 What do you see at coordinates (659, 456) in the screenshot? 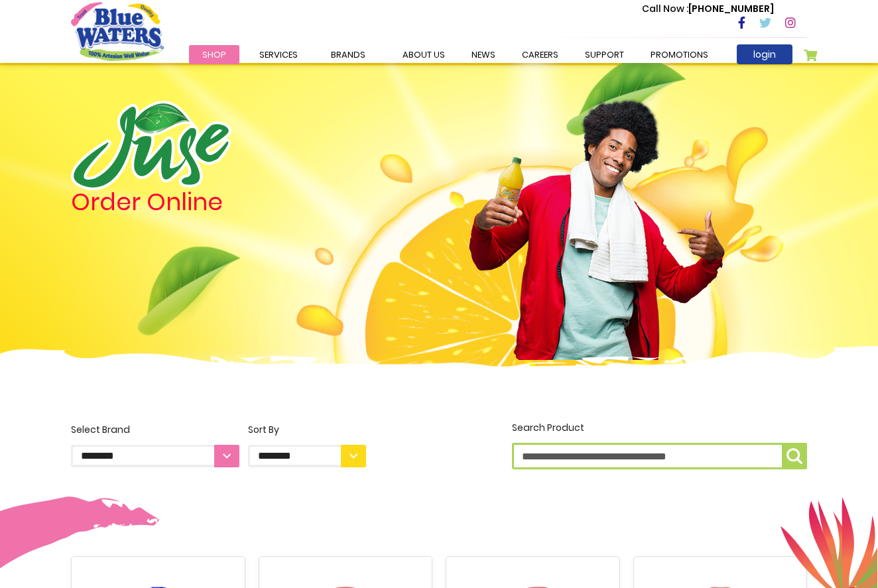
I see `input: Search Product` at bounding box center [659, 456].